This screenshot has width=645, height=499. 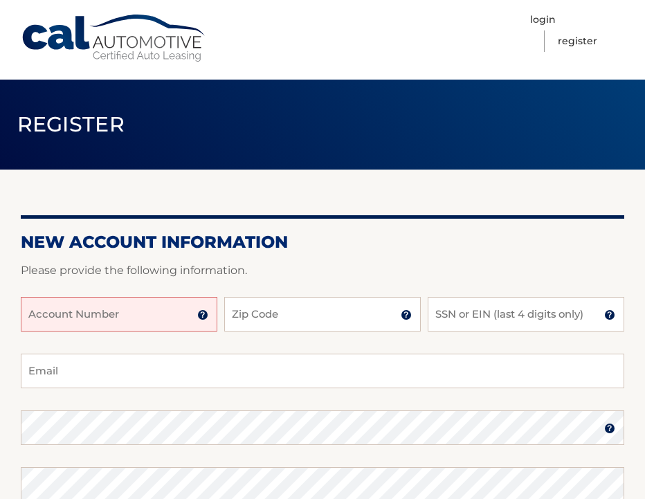 I want to click on h2: New Account Information, so click(x=322, y=242).